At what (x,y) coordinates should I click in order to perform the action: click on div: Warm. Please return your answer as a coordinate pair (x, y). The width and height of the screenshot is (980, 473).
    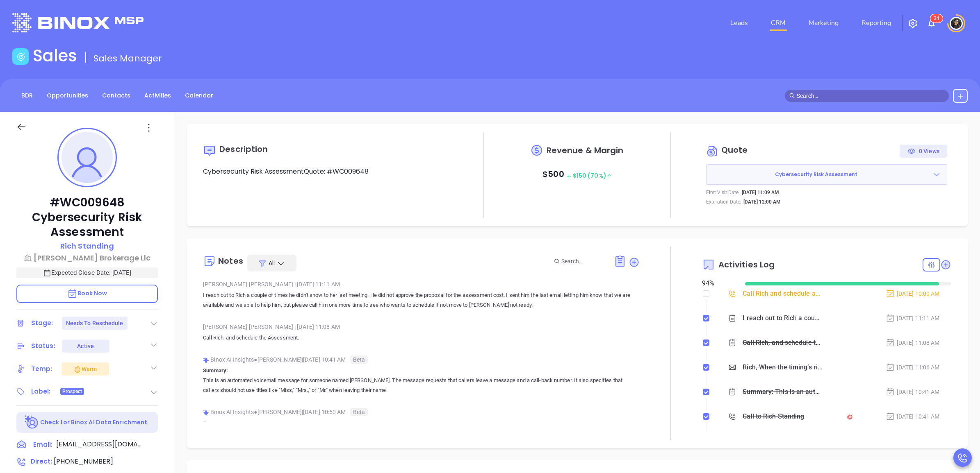
    Looking at the image, I should click on (84, 369).